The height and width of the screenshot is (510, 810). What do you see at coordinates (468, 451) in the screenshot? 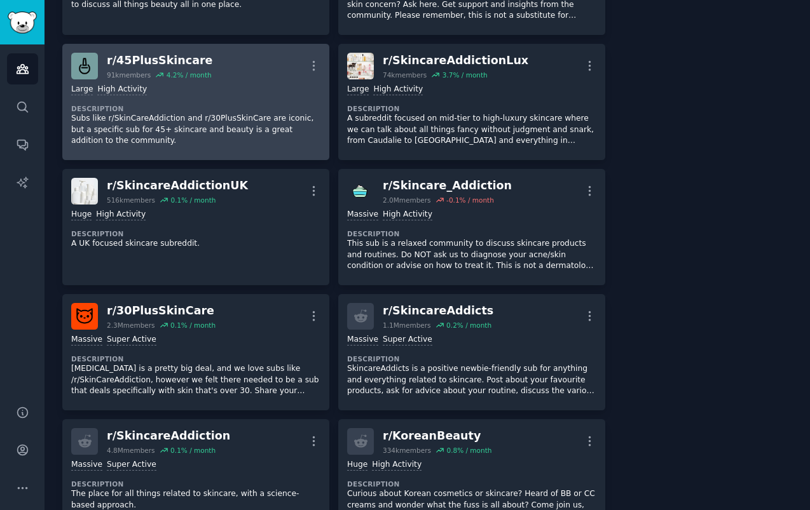
I see `div: 0.8 % / month` at bounding box center [468, 451].